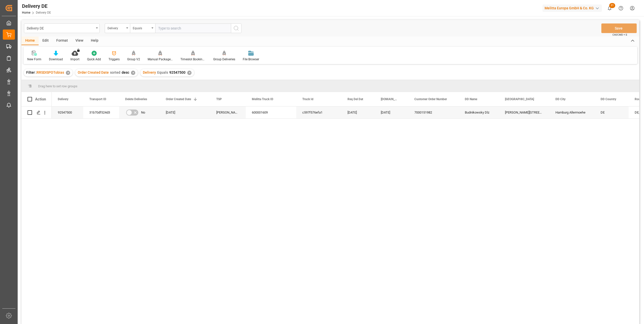  I want to click on span: Req Del Dat, so click(355, 99).